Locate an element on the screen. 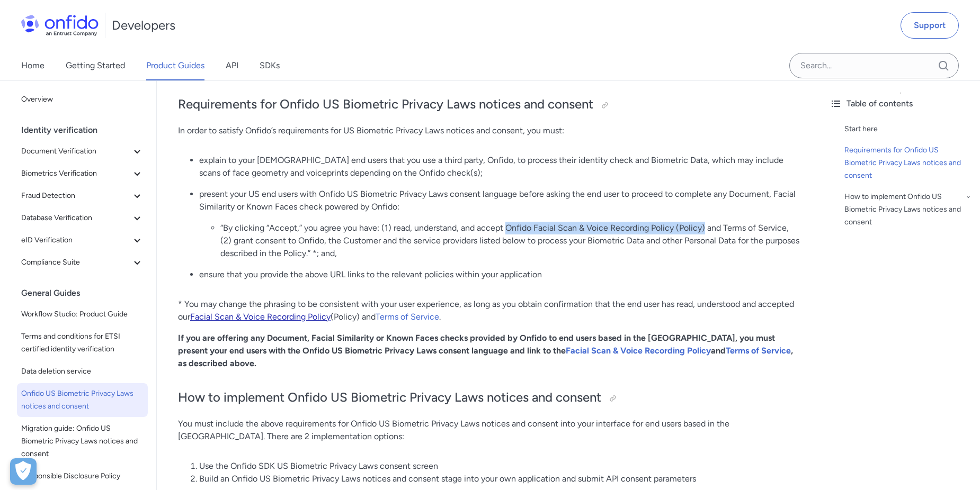 The height and width of the screenshot is (490, 980). a: API is located at coordinates (232, 65).